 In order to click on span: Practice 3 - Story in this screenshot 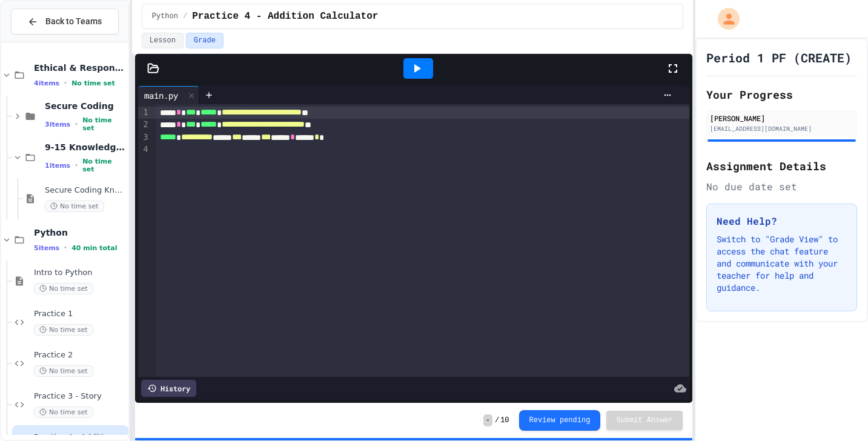, I will do `click(80, 397)`.